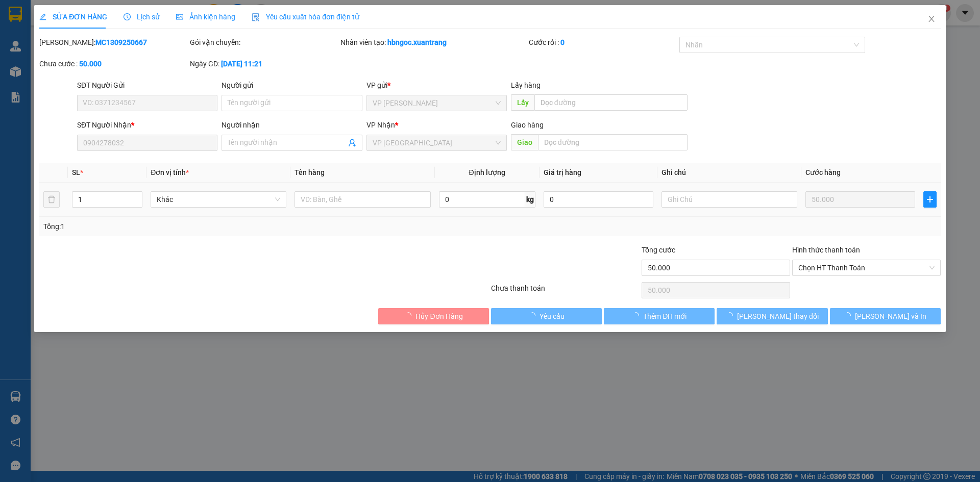  What do you see at coordinates (562, 42) in the screenshot?
I see `b: 0` at bounding box center [562, 42].